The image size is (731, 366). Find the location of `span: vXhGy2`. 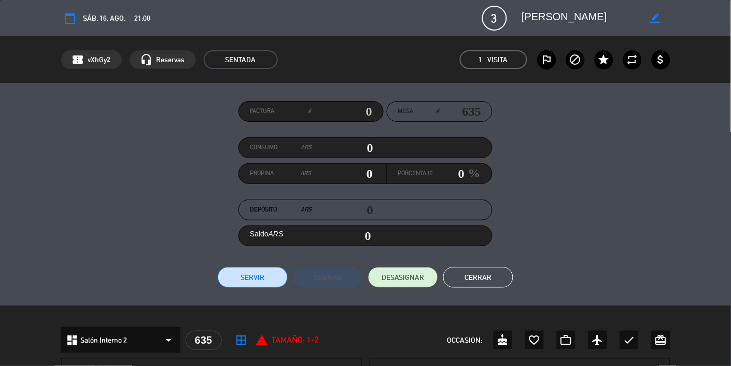

span: vXhGy2 is located at coordinates (99, 60).